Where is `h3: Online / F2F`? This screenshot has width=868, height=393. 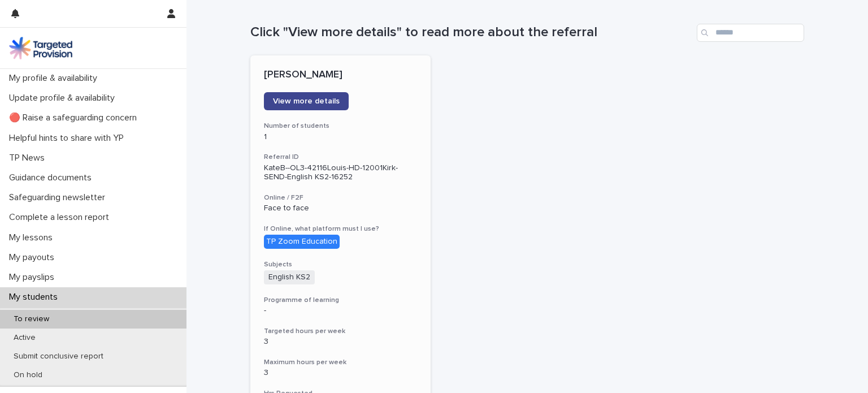
h3: Online / F2F is located at coordinates (340, 198).